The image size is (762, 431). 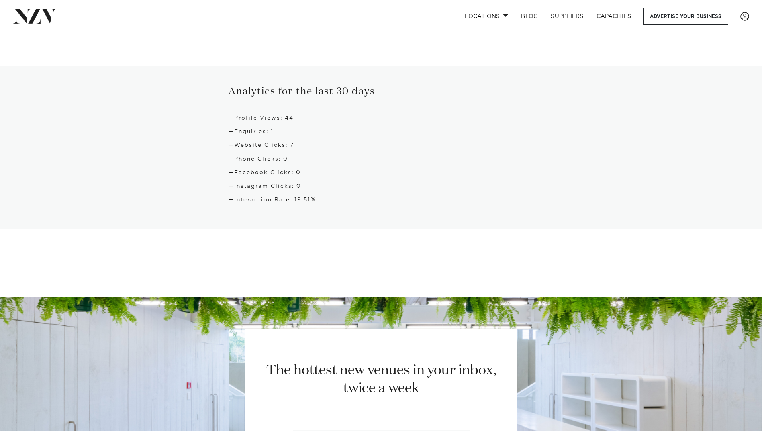 I want to click on h4: Website Clicks: 7, so click(x=381, y=145).